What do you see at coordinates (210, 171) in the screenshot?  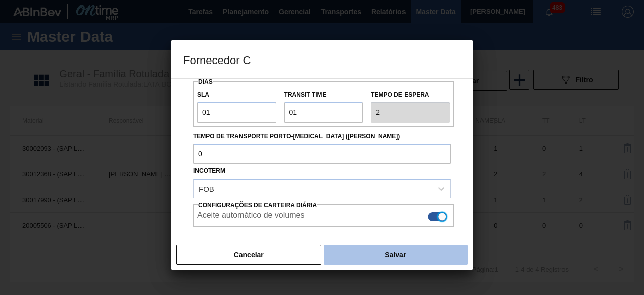 I see `label: Incoterm` at bounding box center [210, 171].